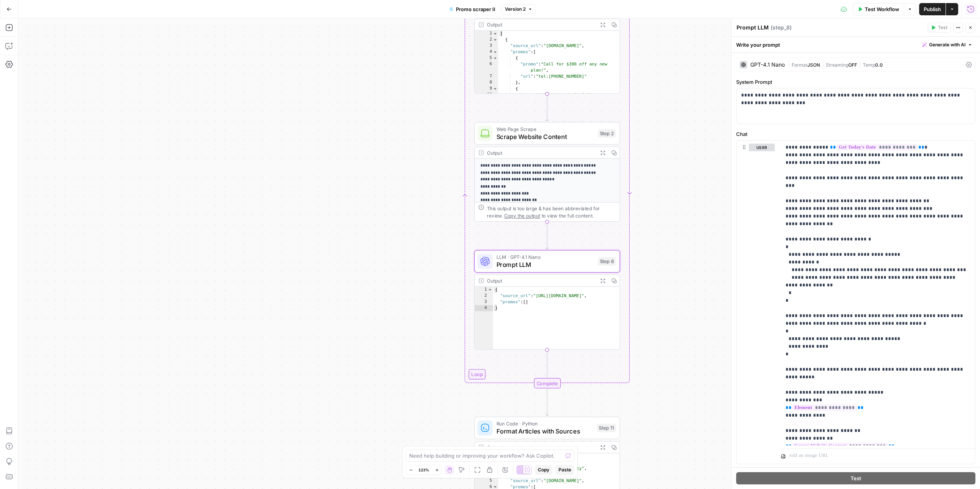 Image resolution: width=980 pixels, height=489 pixels. What do you see at coordinates (545, 258) in the screenshot?
I see `span: LLM · GPT-4.1 Nano` at bounding box center [545, 258].